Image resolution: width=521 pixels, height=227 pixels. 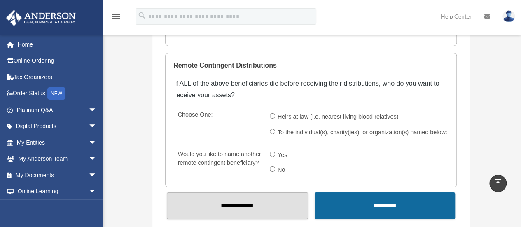 What do you see at coordinates (338, 117) in the screenshot?
I see `label: Heirs at law (i.e. nearest living blood relatives)` at bounding box center [338, 117].